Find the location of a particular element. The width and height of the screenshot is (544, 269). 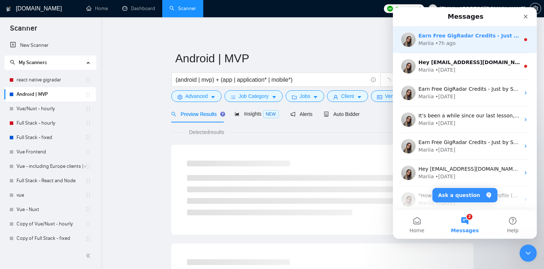

span: Alerts is located at coordinates (301, 114).